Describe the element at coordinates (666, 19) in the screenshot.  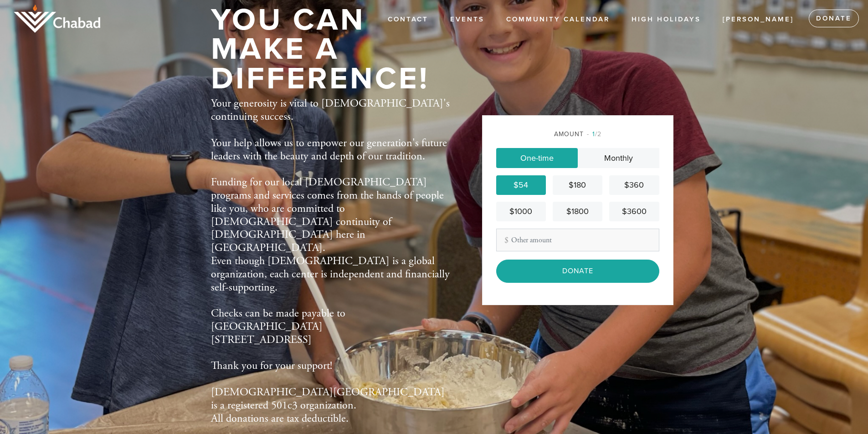
I see `a: High Holidays` at that location.